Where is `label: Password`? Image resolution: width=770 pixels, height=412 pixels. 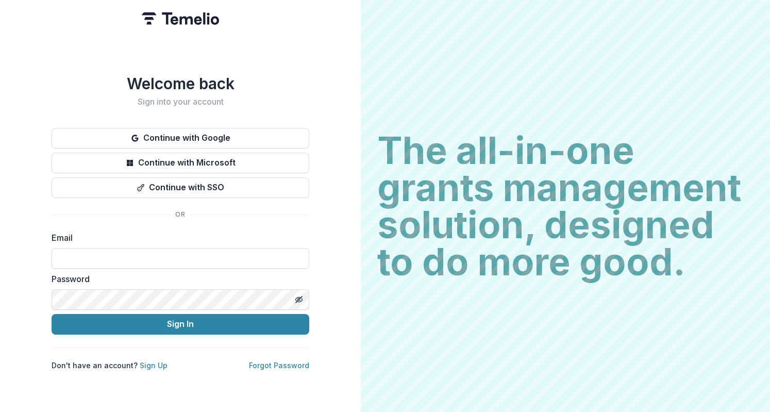
label: Password is located at coordinates (177, 279).